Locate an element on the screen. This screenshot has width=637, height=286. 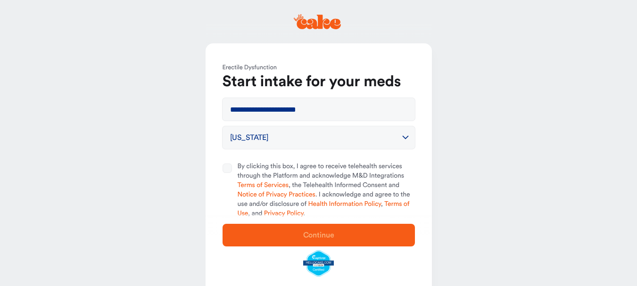
a: Notice of Privacy Practices is located at coordinates (276, 195).